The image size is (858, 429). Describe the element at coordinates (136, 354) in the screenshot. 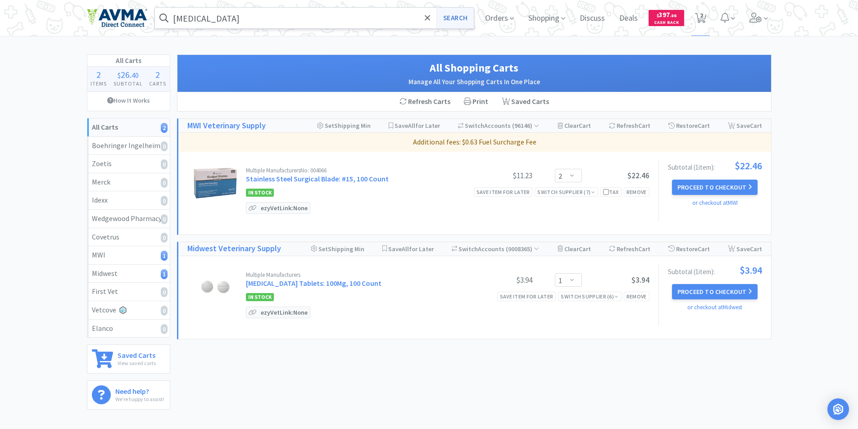

I see `h6: Saved Carts` at that location.